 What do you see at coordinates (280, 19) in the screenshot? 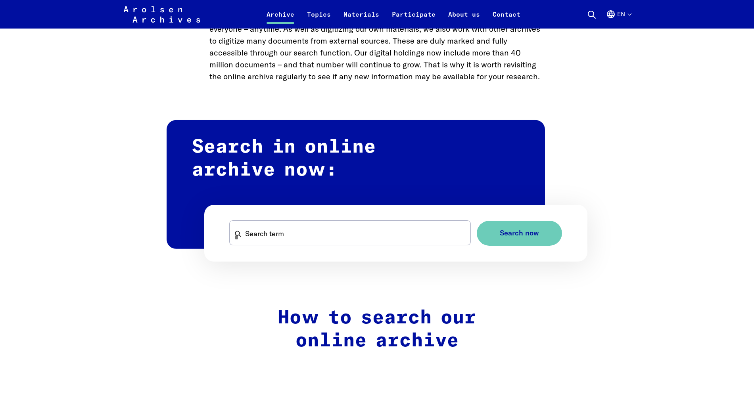
I see `a: Archive` at bounding box center [280, 19].